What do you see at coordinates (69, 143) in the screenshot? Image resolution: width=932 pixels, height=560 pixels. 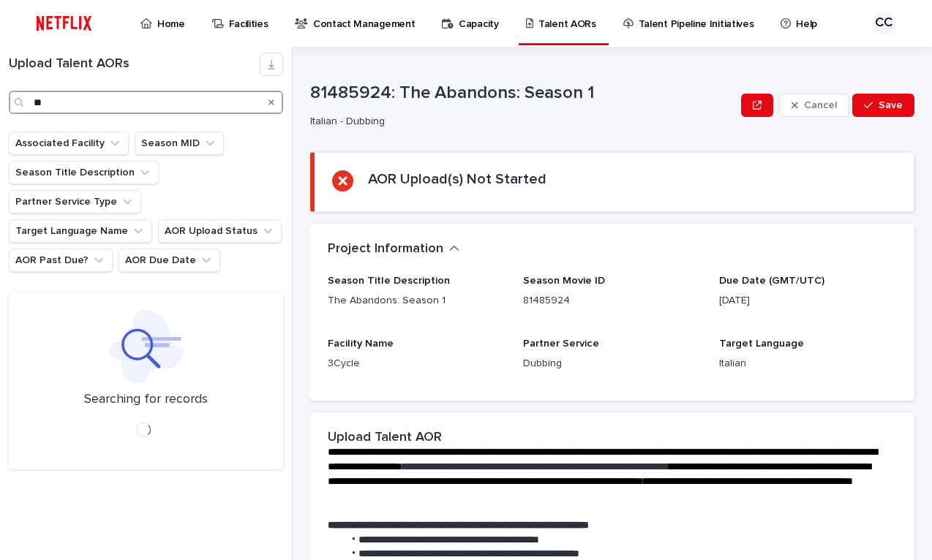 I see `button: Associated Facility` at bounding box center [69, 143].